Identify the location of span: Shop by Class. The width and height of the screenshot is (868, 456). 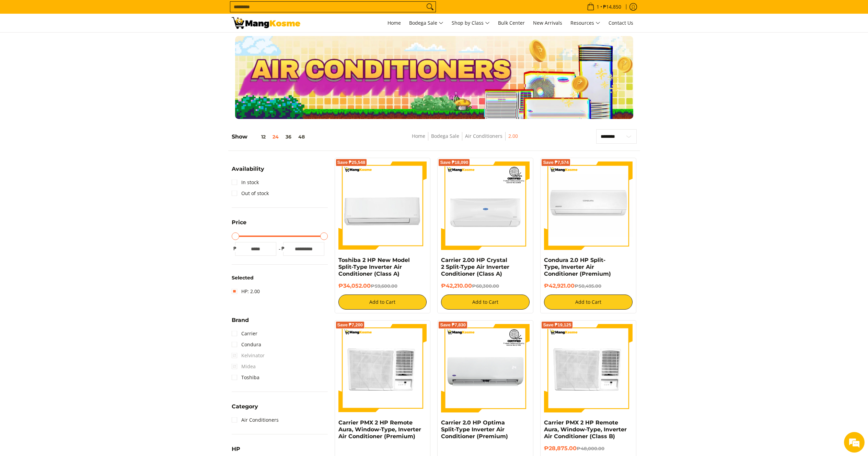
(470, 23).